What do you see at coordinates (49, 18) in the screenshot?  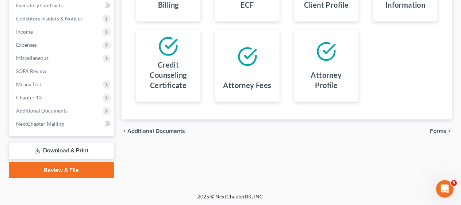 I see `span: Codebtors Insiders & Notices` at bounding box center [49, 18].